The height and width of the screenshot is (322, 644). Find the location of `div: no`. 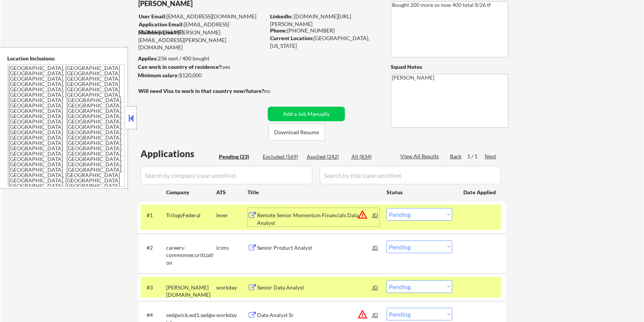

div: no is located at coordinates (275, 91).